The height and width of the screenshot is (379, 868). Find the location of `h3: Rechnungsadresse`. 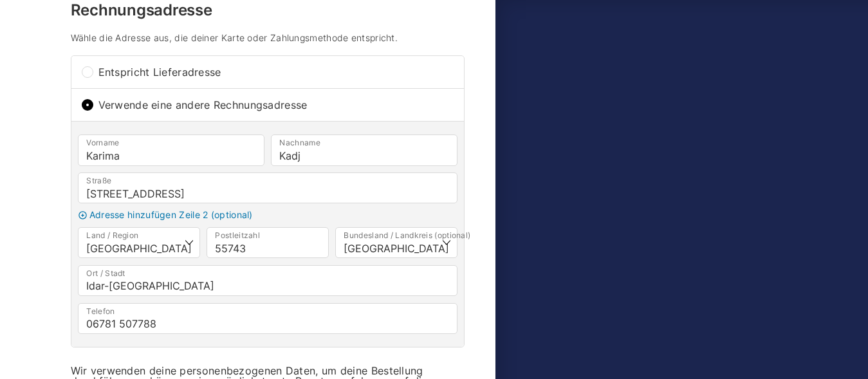

h3: Rechnungsadresse is located at coordinates (268, 11).